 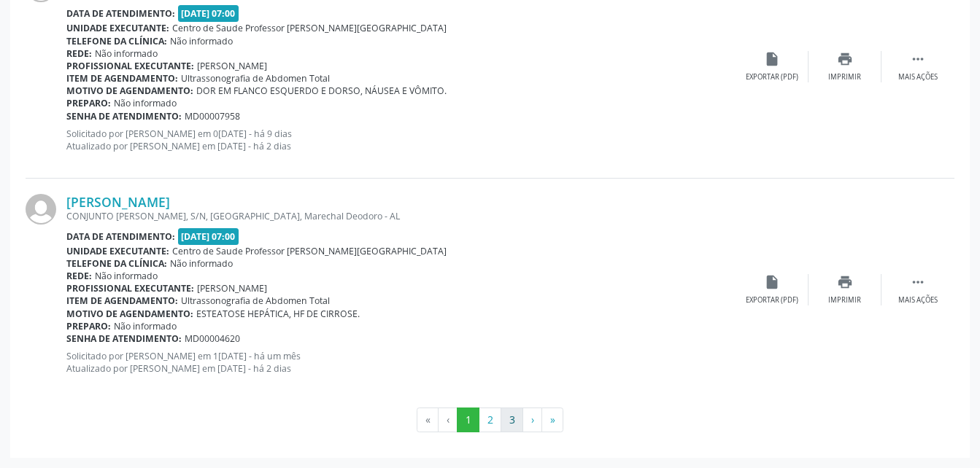 What do you see at coordinates (468, 419) in the screenshot?
I see `button: Go to page 1` at bounding box center [468, 419].